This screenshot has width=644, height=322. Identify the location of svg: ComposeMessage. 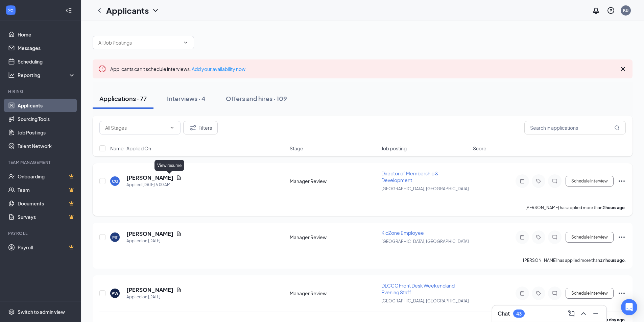
(571, 313).